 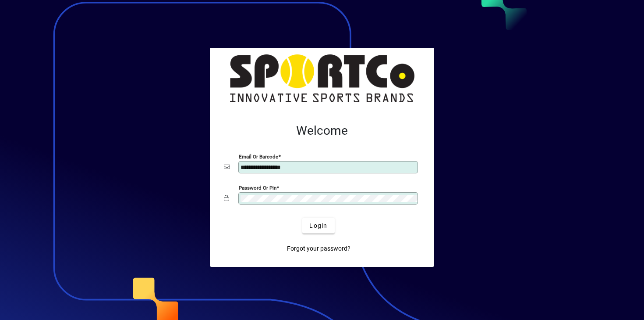 I want to click on mat-label: Email or Barcode, so click(x=258, y=157).